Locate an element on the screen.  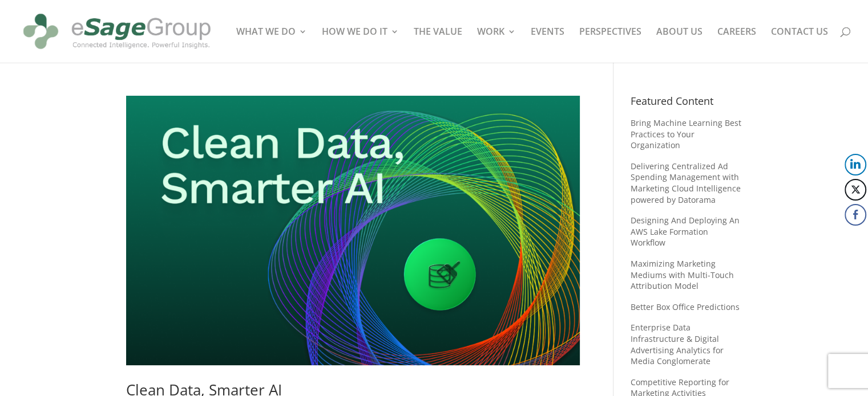
button: Twitter Share is located at coordinates (855, 190).